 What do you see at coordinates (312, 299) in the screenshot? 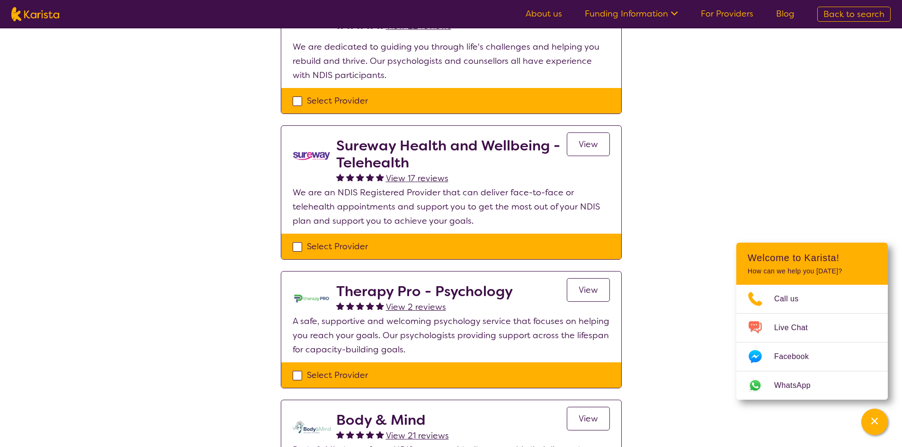
I see `img: dzo1joyl8vpkomu9m2qk.jpg` at bounding box center [312, 299].